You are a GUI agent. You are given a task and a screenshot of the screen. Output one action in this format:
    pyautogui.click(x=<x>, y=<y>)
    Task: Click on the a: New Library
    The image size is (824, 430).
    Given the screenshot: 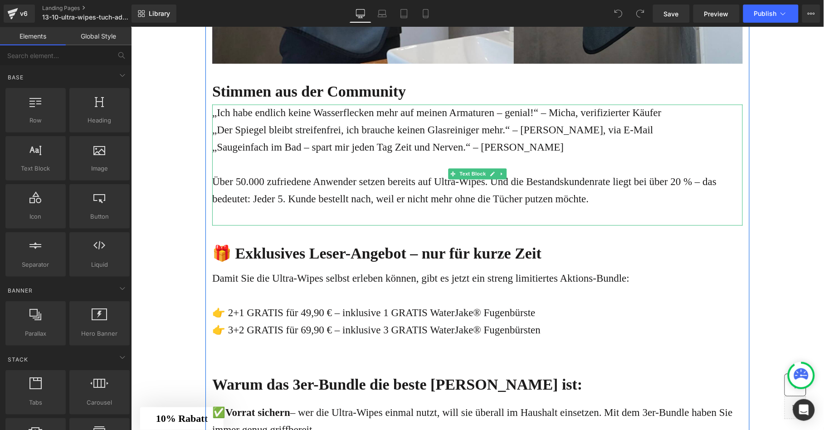 What is the action you would take?
    pyautogui.click(x=154, y=14)
    